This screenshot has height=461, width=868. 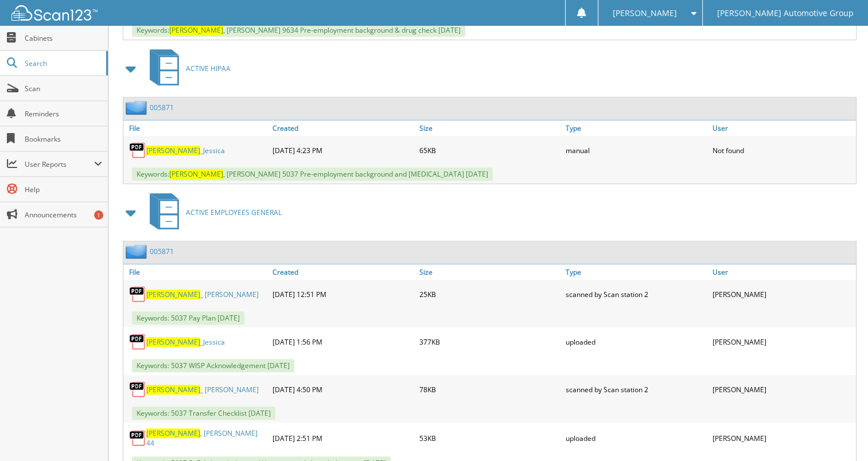 I want to click on span: Bookmarks, so click(x=63, y=139).